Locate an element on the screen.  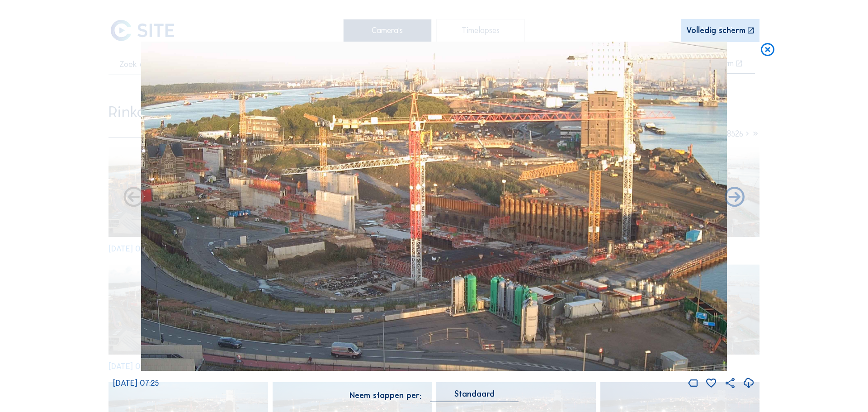
div: Neem stappen per: is located at coordinates (385, 396).